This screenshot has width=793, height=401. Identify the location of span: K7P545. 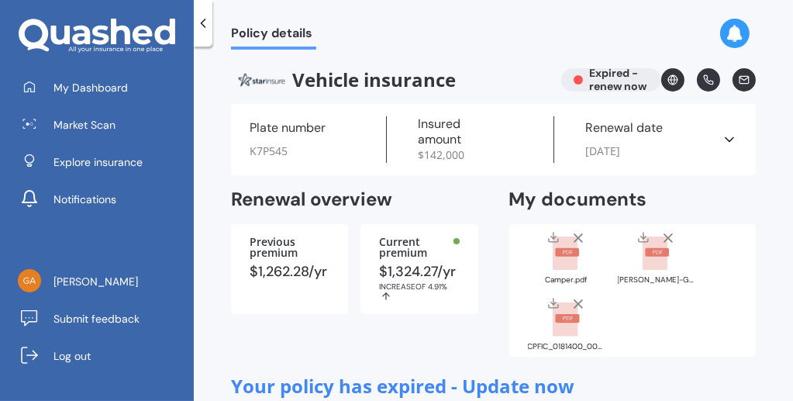
(268, 151).